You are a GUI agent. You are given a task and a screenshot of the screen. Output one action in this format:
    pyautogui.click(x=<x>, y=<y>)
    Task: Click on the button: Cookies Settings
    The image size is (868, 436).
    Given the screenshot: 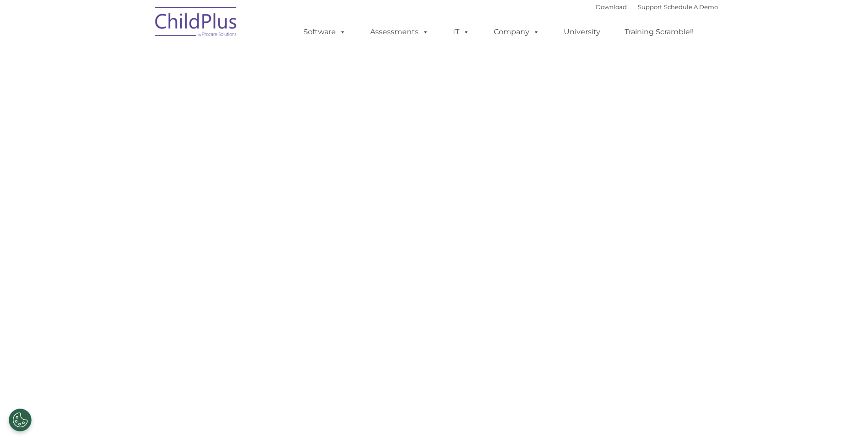 What is the action you would take?
    pyautogui.click(x=21, y=420)
    